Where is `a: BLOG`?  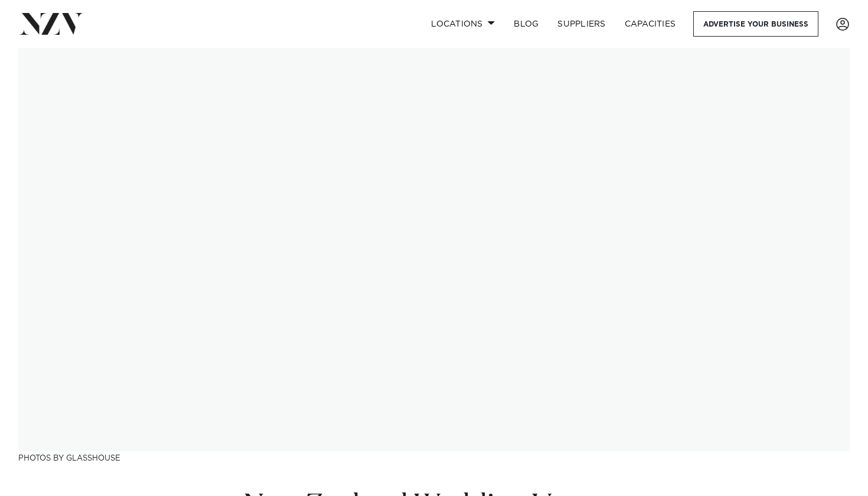 a: BLOG is located at coordinates (526, 24).